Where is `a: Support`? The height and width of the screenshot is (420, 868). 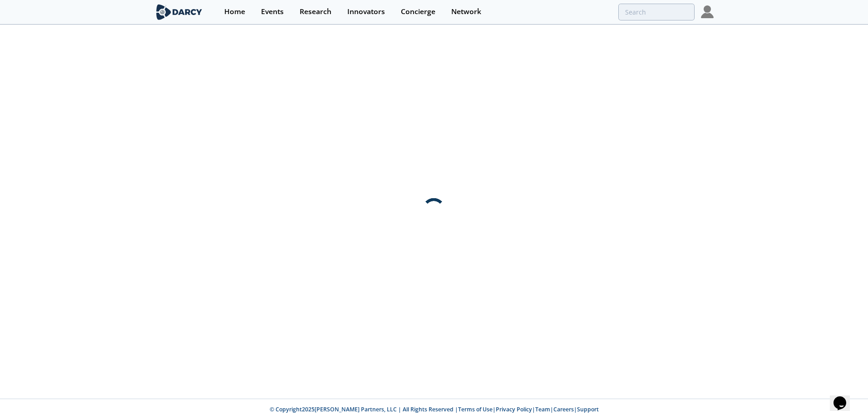
a: Support is located at coordinates (588, 409).